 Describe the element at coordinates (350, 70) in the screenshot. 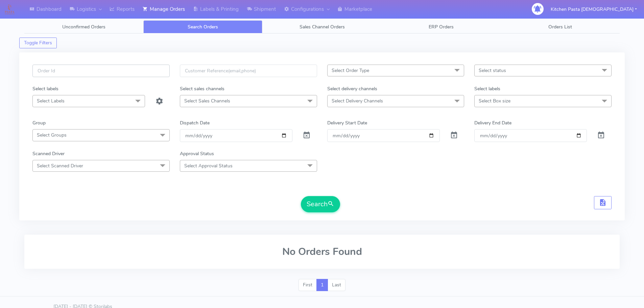

I see `span: Select Order Type` at that location.